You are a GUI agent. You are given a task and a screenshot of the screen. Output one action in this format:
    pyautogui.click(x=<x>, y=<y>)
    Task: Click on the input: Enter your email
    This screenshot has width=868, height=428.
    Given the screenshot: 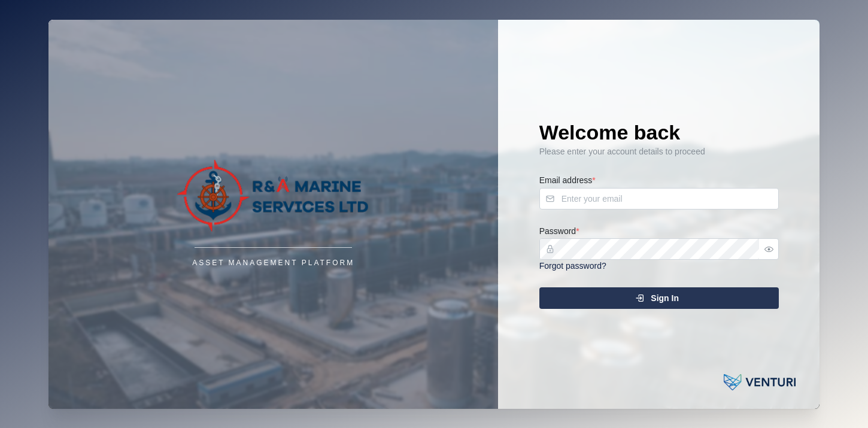 What is the action you would take?
    pyautogui.click(x=659, y=199)
    